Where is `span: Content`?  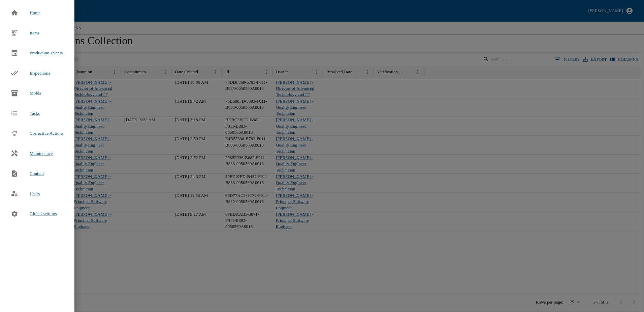
span: Content is located at coordinates (37, 173).